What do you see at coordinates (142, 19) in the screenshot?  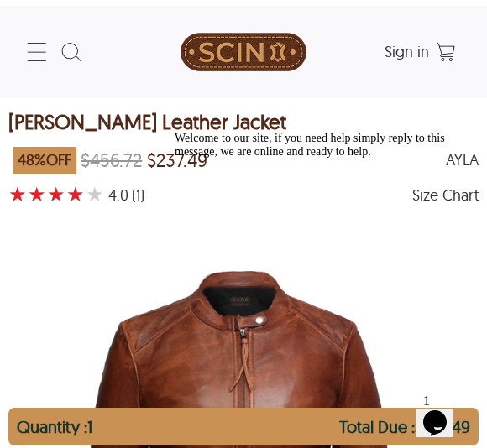 I see `span: Welcome to our site, if you need help simply reply to this message, we are online and ready to help.` at bounding box center [142, 19].